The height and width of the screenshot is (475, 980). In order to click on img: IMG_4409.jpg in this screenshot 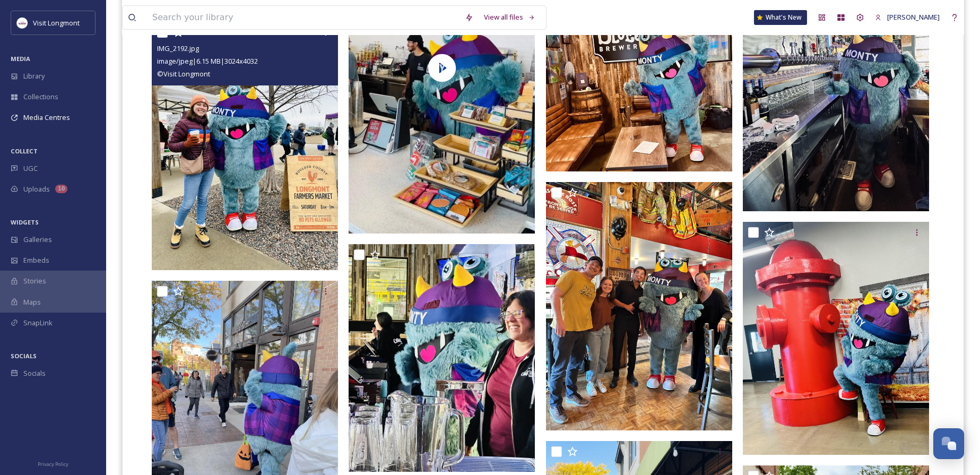, I will do `click(836, 339)`.